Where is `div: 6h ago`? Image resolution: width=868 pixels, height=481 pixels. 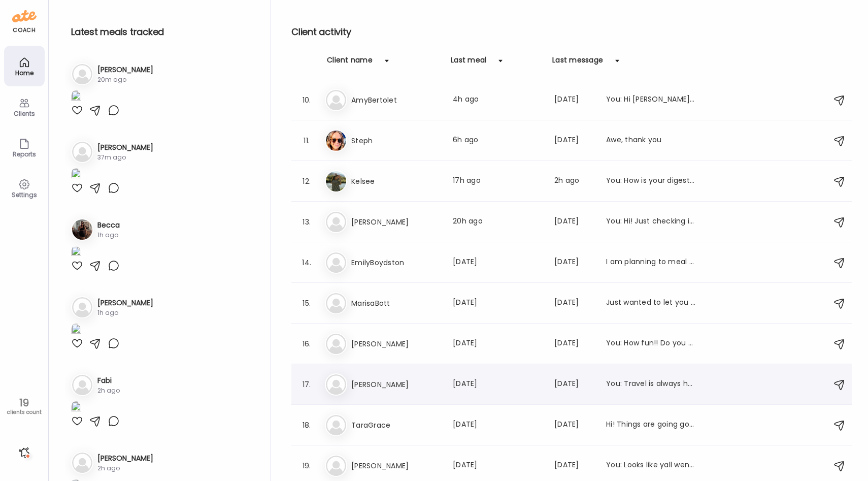
div: 6h ago is located at coordinates (497, 141).